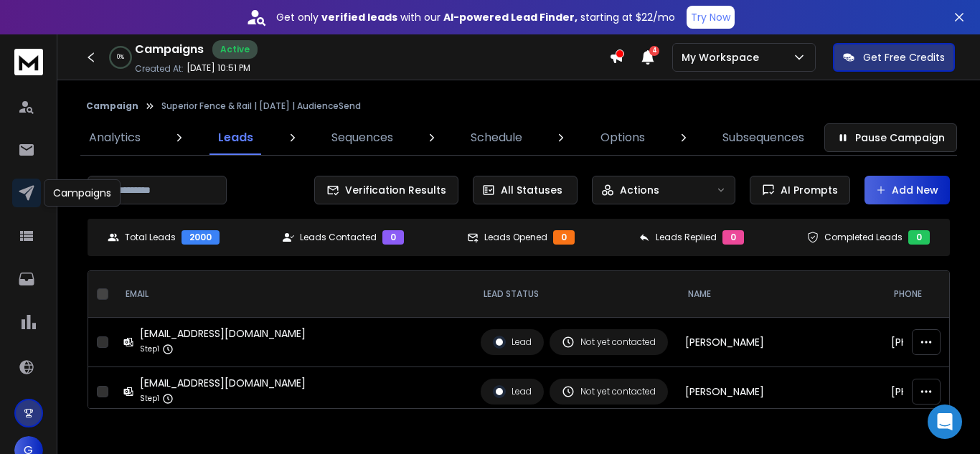  What do you see at coordinates (800, 190) in the screenshot?
I see `button: AI Prompts` at bounding box center [800, 190].